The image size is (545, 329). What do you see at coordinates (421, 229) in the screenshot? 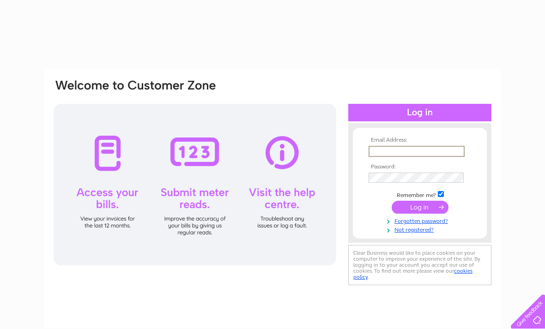
I see `a: Not registered?` at bounding box center [421, 229].